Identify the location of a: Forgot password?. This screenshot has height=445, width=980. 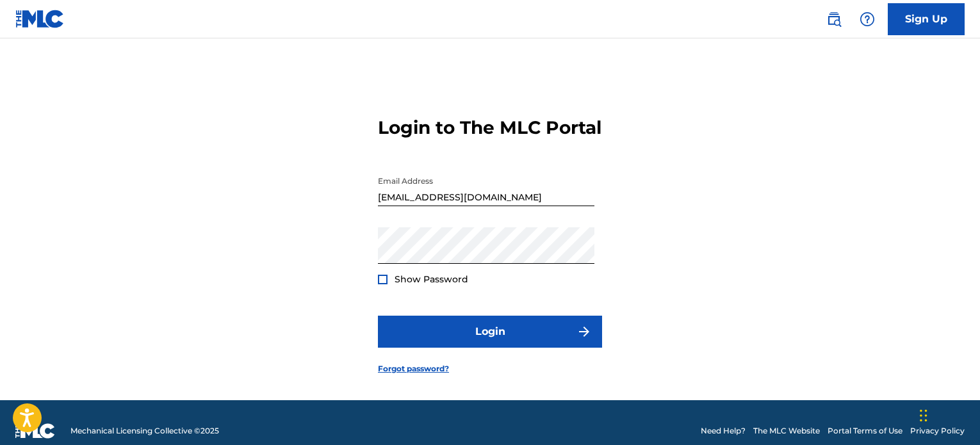
(413, 369).